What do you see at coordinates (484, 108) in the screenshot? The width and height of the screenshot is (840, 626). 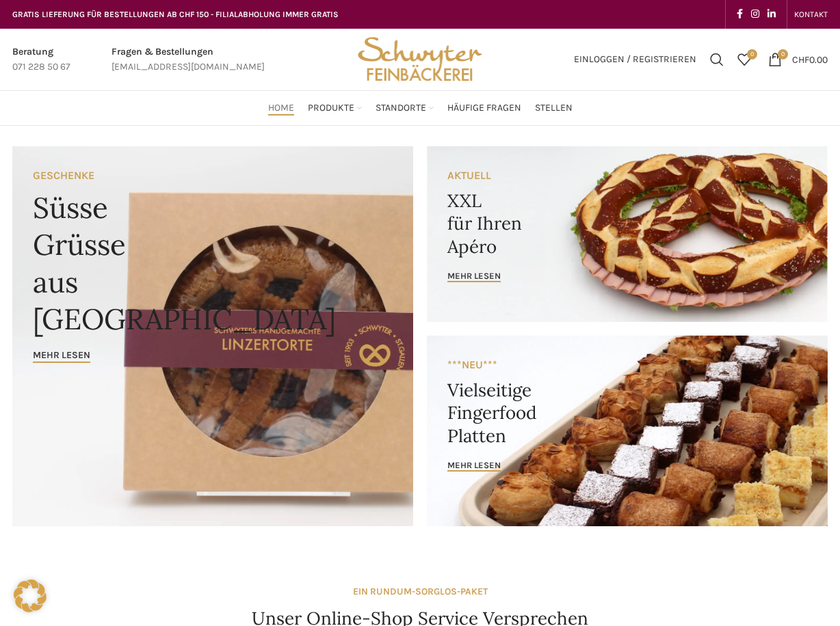 I see `a: Häufige Fragen` at bounding box center [484, 108].